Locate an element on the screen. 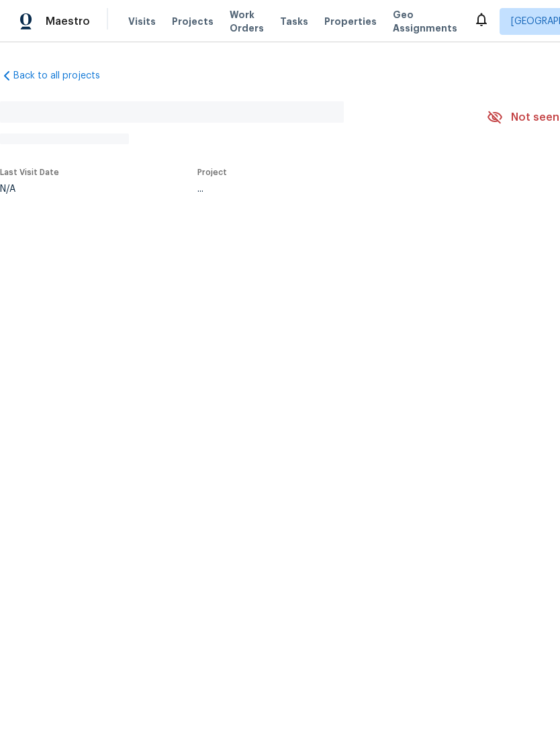 The height and width of the screenshot is (729, 560). span: Project is located at coordinates (212, 172).